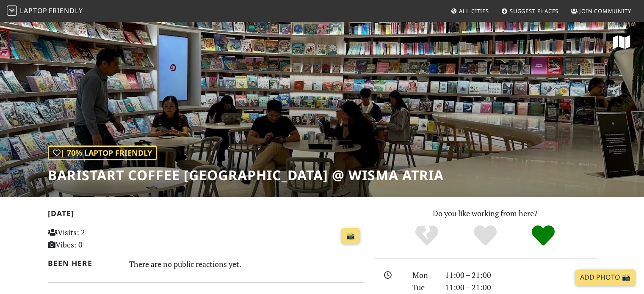 The height and width of the screenshot is (294, 644). What do you see at coordinates (543, 235) in the screenshot?
I see `div: Definitely!` at bounding box center [543, 235].